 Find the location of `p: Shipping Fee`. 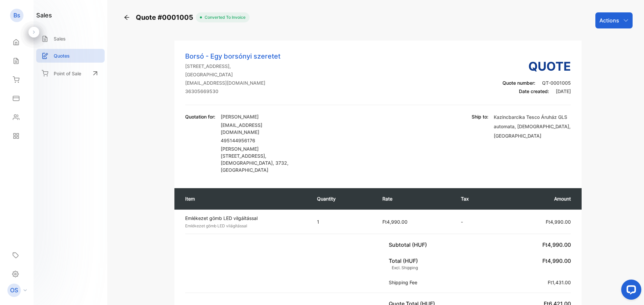

p: Shipping Fee is located at coordinates (404, 283).